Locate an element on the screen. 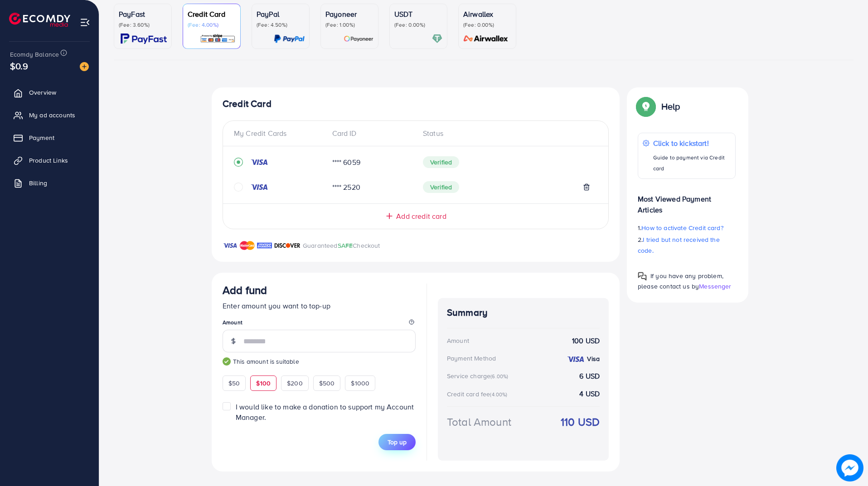  span: Messenger is located at coordinates (715, 286).